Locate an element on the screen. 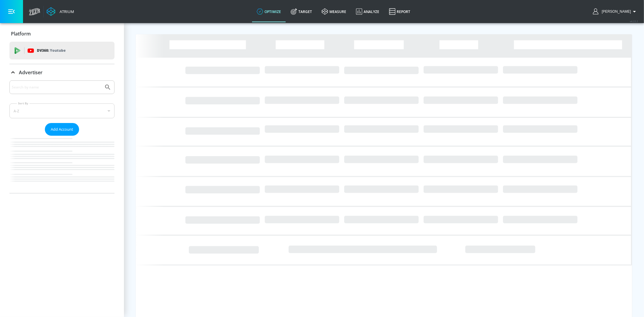  a: measure is located at coordinates (334, 11).